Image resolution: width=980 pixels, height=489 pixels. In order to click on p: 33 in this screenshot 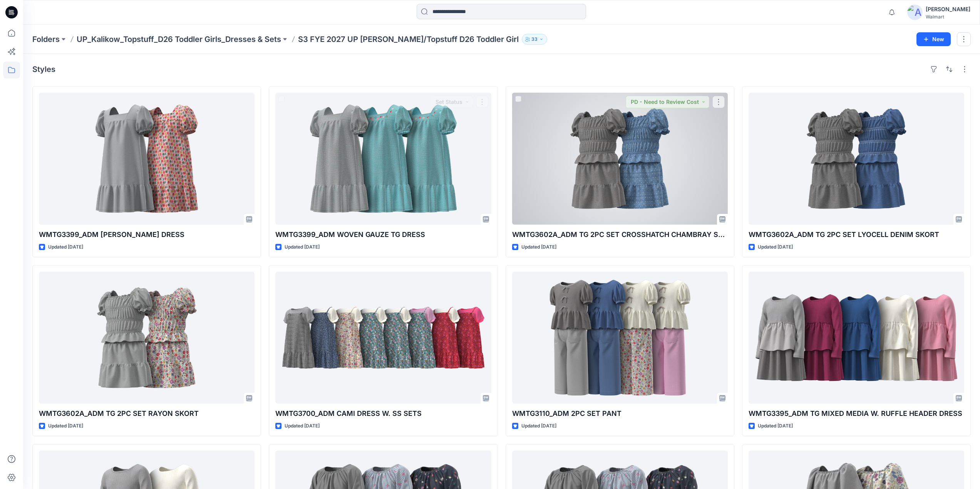, I will do `click(535, 39)`.